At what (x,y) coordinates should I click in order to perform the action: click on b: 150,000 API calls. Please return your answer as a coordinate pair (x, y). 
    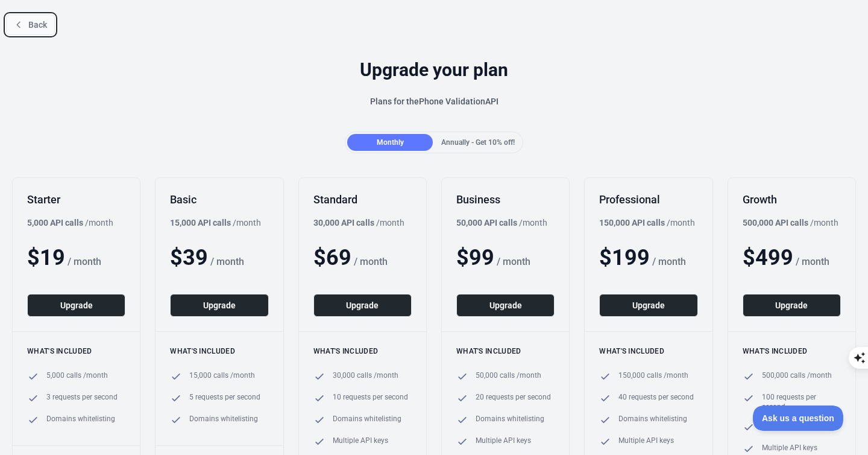
    Looking at the image, I should click on (632, 222).